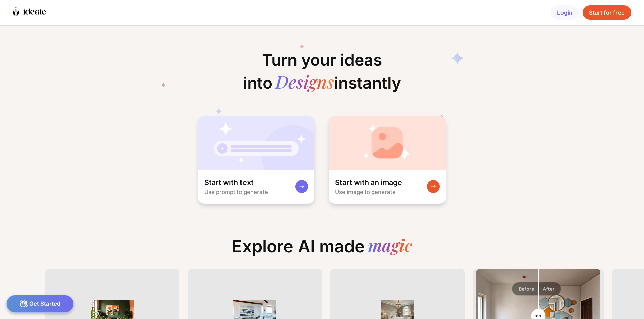  I want to click on div: Use prompt to generate, so click(236, 192).